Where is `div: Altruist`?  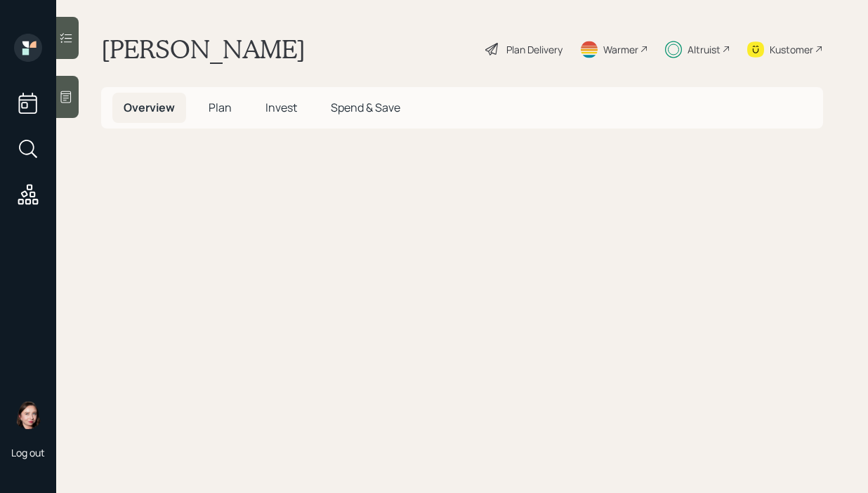 div: Altruist is located at coordinates (704, 49).